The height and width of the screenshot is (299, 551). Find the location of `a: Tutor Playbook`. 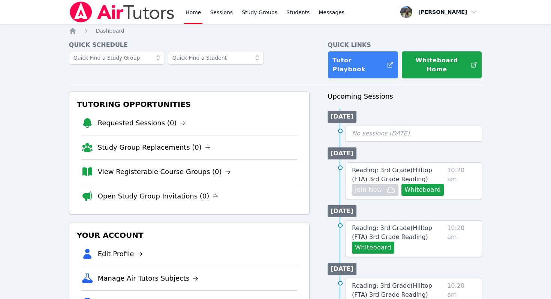

a: Tutor Playbook is located at coordinates (363, 65).